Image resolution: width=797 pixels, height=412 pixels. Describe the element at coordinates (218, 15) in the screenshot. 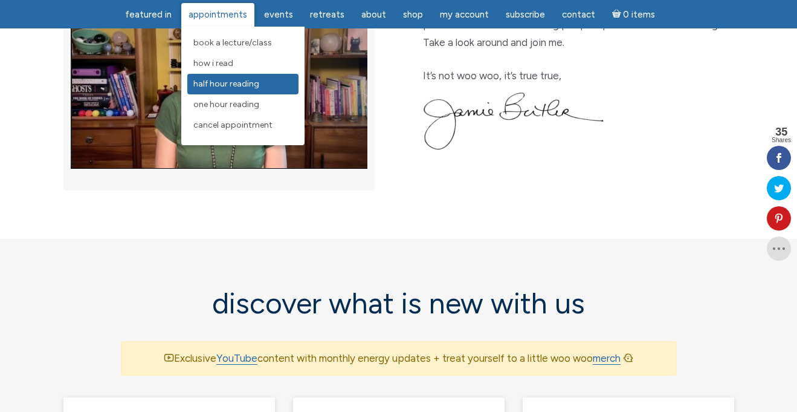

I see `span: Appointments` at that location.